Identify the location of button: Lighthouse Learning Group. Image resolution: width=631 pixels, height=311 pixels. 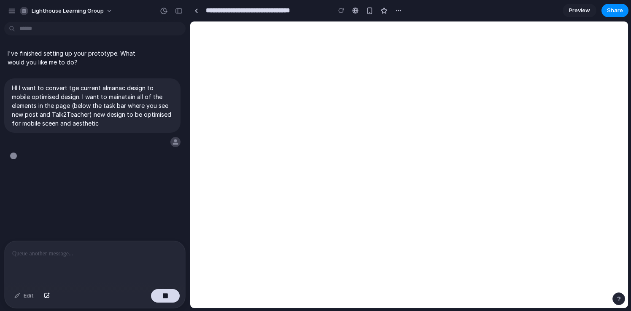
(67, 11).